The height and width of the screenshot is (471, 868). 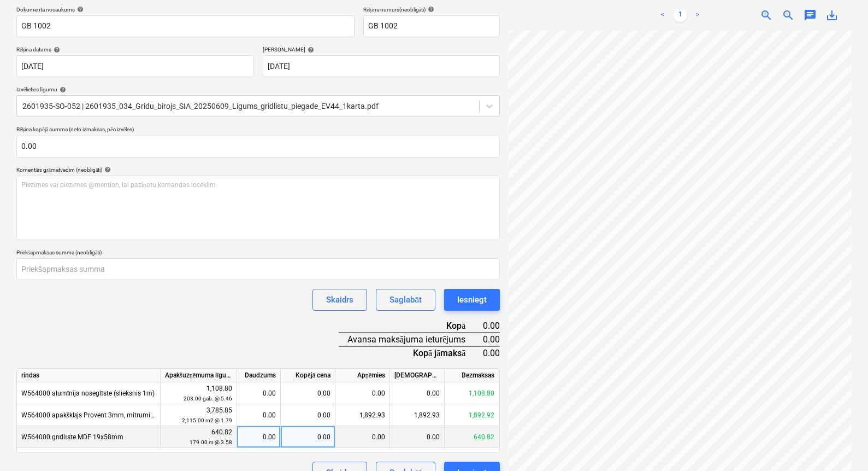 What do you see at coordinates (72, 437) in the screenshot?
I see `span: W564000 grīdlīste MDF 19x58mm` at bounding box center [72, 437].